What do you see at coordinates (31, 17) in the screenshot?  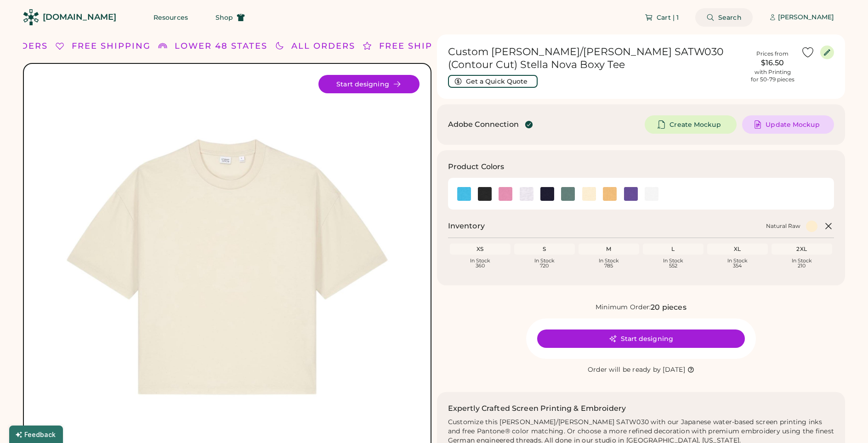 I see `img: Rendered Logo - Screens` at bounding box center [31, 17].